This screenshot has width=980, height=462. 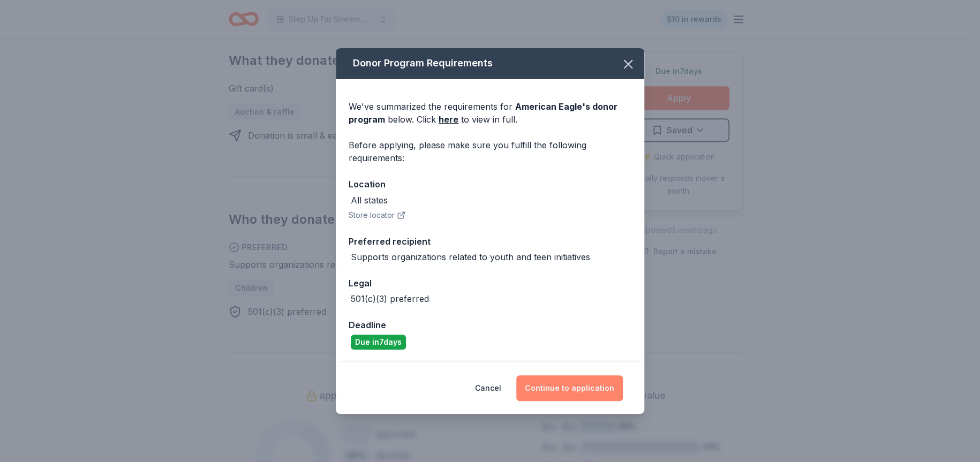 I want to click on div: Legal, so click(x=490, y=283).